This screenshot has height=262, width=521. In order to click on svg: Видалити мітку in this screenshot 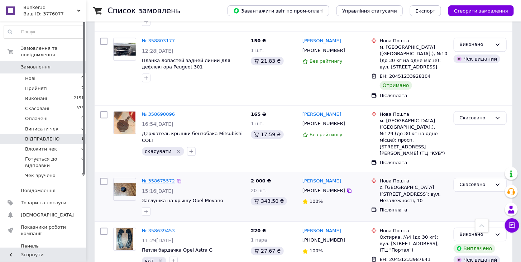, I will do `click(178, 151)`.